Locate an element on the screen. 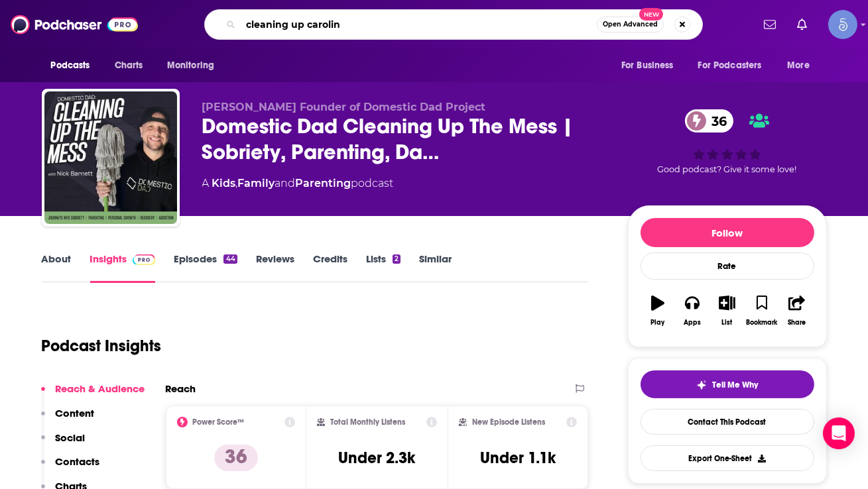  button: Social is located at coordinates (63, 443).